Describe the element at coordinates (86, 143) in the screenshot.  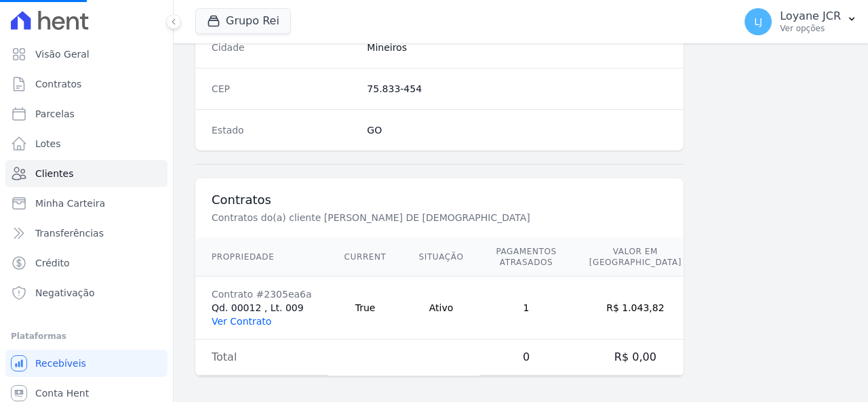
I see `a: Lotes` at that location.